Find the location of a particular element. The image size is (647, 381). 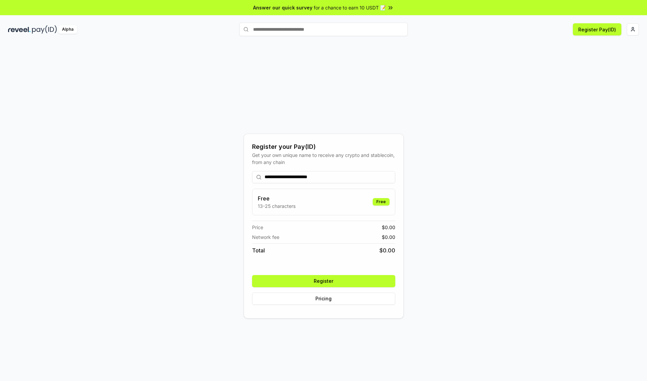

button: Register Pay(ID) is located at coordinates (597, 29).